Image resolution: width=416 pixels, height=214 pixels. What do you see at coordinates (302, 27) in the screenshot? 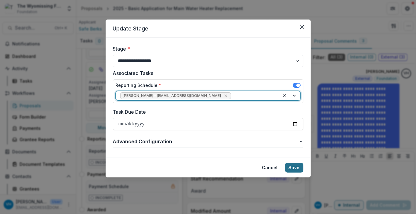
I see `button: Close` at bounding box center [302, 27].